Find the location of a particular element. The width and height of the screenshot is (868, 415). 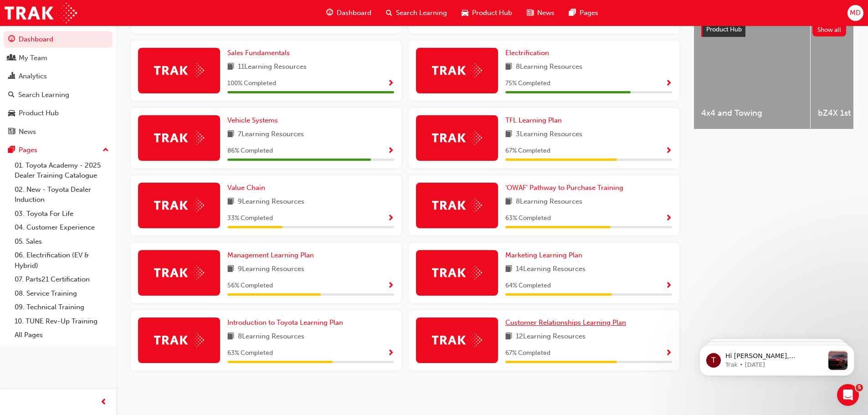

span: 3 Learning Resources is located at coordinates (549, 135).